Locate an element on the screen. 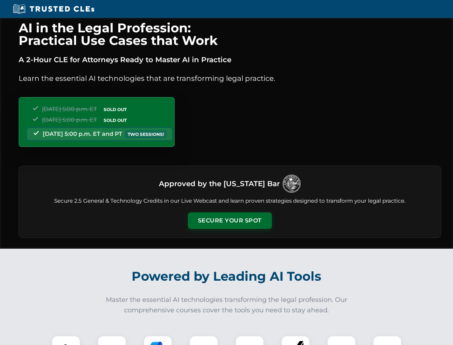 This screenshot has width=453, height=345. img: Logo is located at coordinates (292, 183).